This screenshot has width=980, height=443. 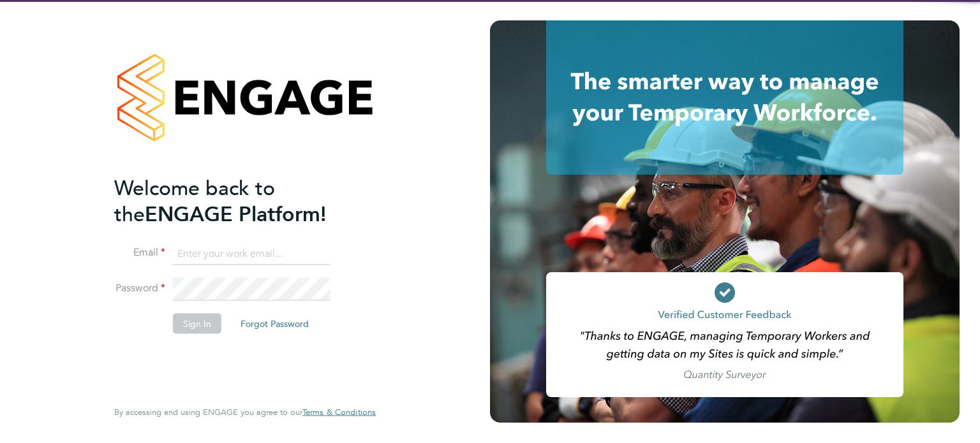 I want to click on a: Terms & Conditions, so click(x=339, y=412).